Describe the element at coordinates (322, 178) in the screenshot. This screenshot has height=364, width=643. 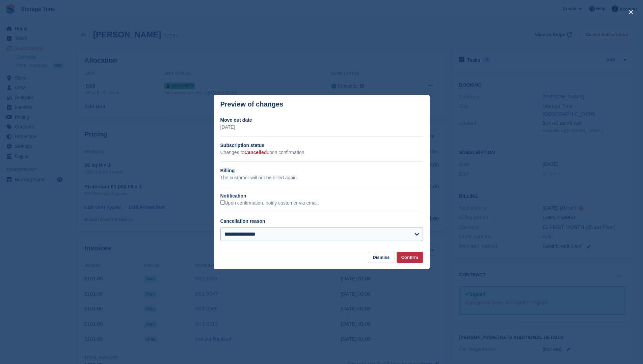
I see `p: The customer will not be billed again.` at that location.